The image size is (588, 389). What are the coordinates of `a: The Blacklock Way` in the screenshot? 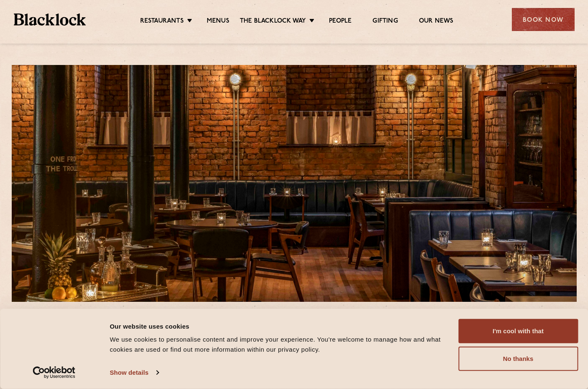 It's located at (273, 22).